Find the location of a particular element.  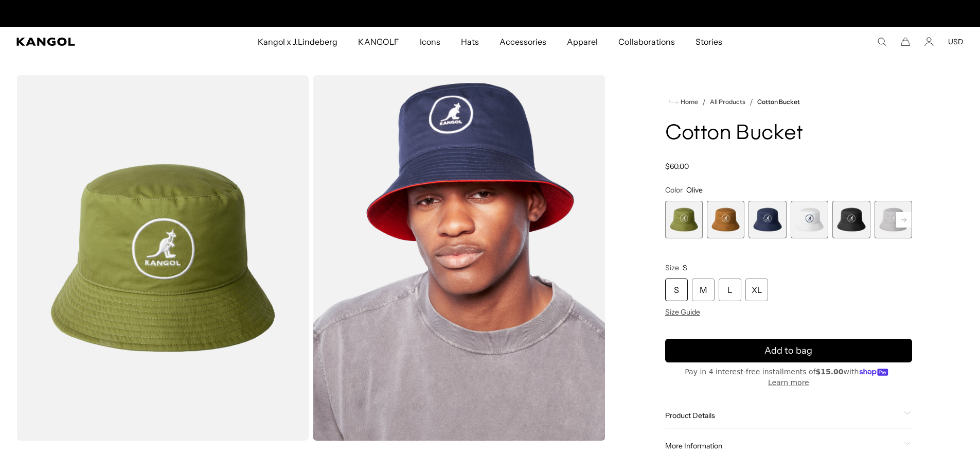

slideshow-component: Announcement bar is located at coordinates (490, 13).